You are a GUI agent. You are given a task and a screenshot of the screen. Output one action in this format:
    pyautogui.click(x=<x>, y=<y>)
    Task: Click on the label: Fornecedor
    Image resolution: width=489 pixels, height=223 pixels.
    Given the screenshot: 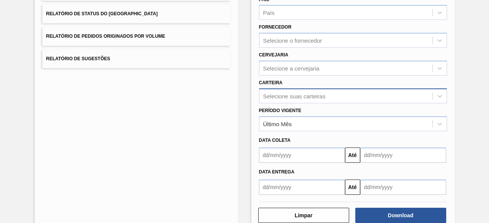 What is the action you would take?
    pyautogui.click(x=275, y=27)
    